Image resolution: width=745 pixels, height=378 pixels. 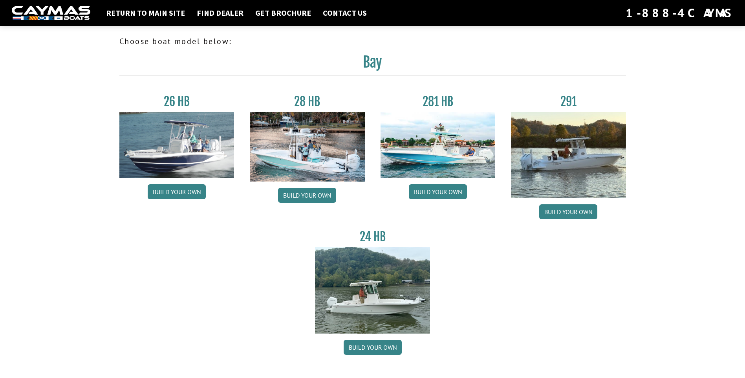 What do you see at coordinates (51, 13) in the screenshot?
I see `img: white-logo-c9c8dbefe5ff5ceceb0f0178aa75bf4bb51f6bca0971e226c86eb53dfe498488.png` at bounding box center [51, 13].